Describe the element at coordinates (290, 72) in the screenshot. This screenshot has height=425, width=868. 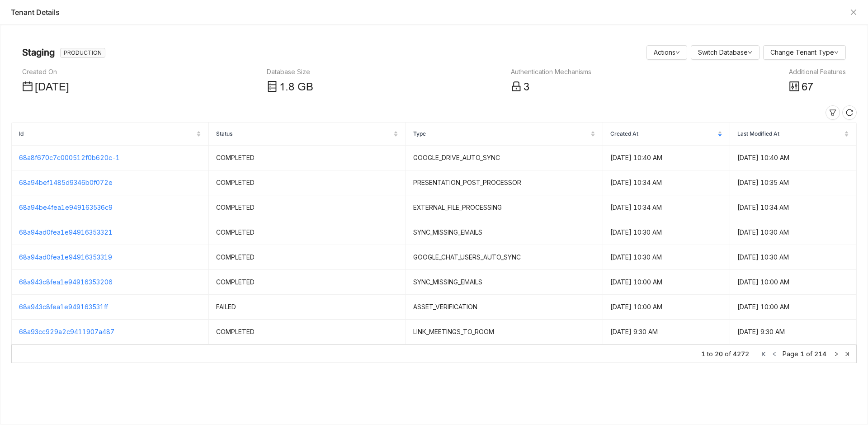
I see `div: Database Size` at that location.